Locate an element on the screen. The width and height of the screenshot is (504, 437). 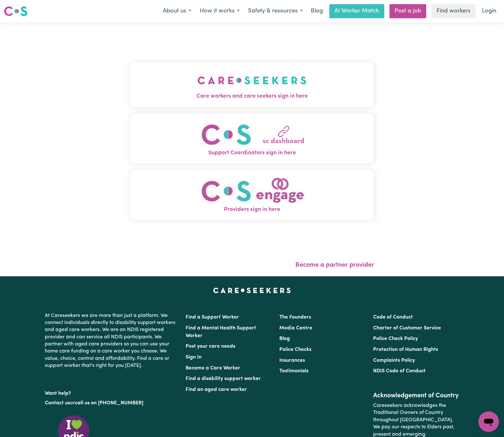
a: Testimonials is located at coordinates (294, 371).